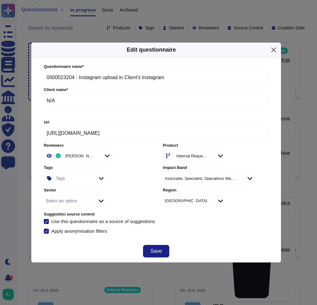  What do you see at coordinates (156, 67) in the screenshot?
I see `label: Questionnaire name` at bounding box center [156, 67].